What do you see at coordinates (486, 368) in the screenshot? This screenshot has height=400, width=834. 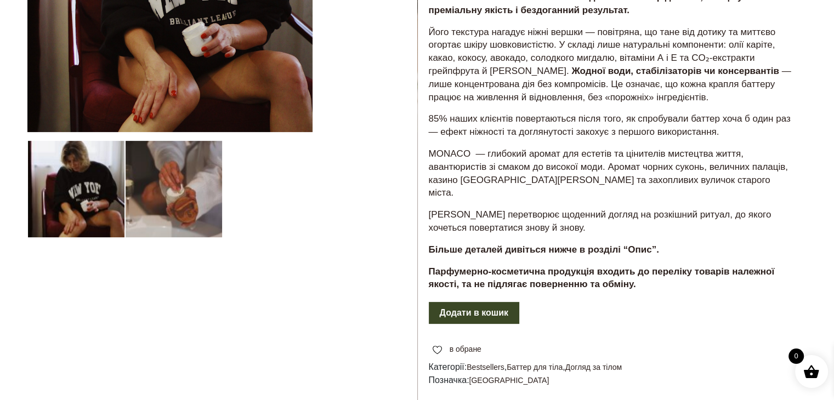 I see `a: Bestsellers` at bounding box center [486, 368].